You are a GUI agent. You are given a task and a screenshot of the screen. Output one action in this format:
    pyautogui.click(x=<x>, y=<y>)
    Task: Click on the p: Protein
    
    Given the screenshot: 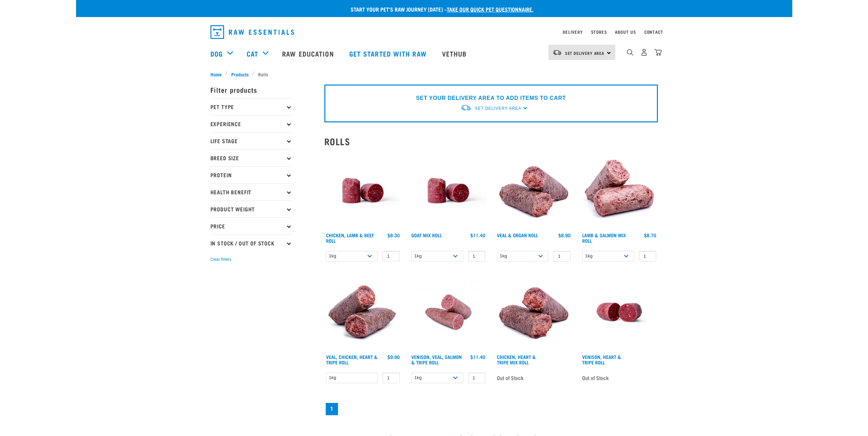 What is the action you would take?
    pyautogui.click(x=251, y=175)
    